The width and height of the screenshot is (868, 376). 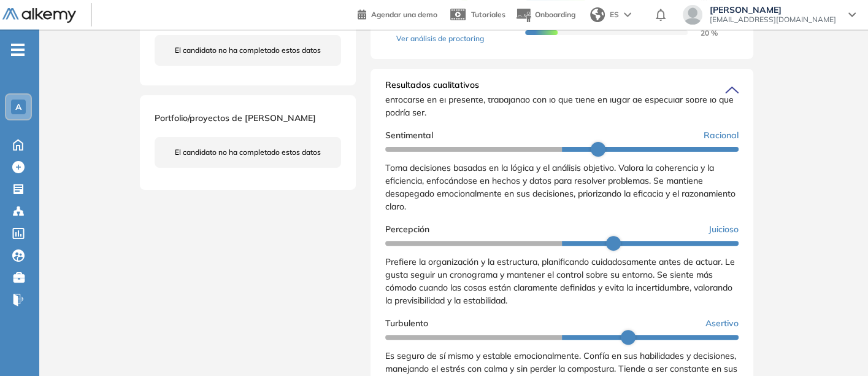 What do you see at coordinates (488, 14) in the screenshot?
I see `span: Tutoriales` at bounding box center [488, 14].